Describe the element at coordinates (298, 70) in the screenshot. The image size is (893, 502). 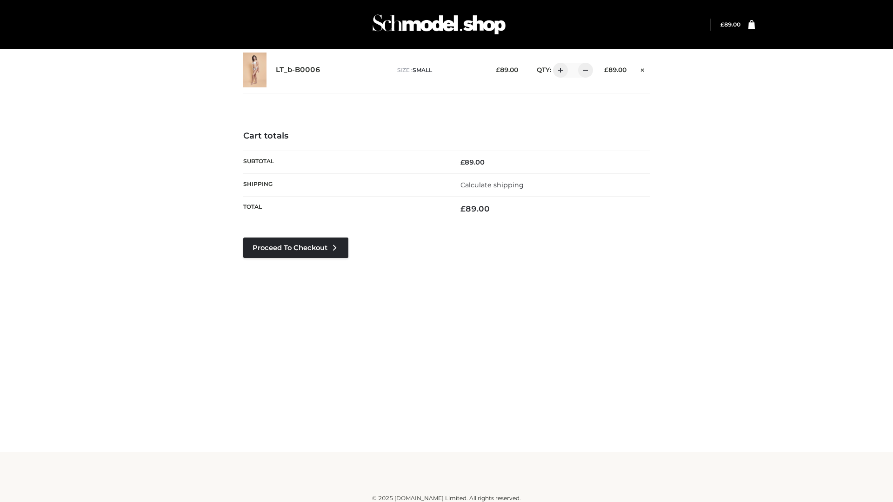
I see `a: LT_b-B0006` at that location.